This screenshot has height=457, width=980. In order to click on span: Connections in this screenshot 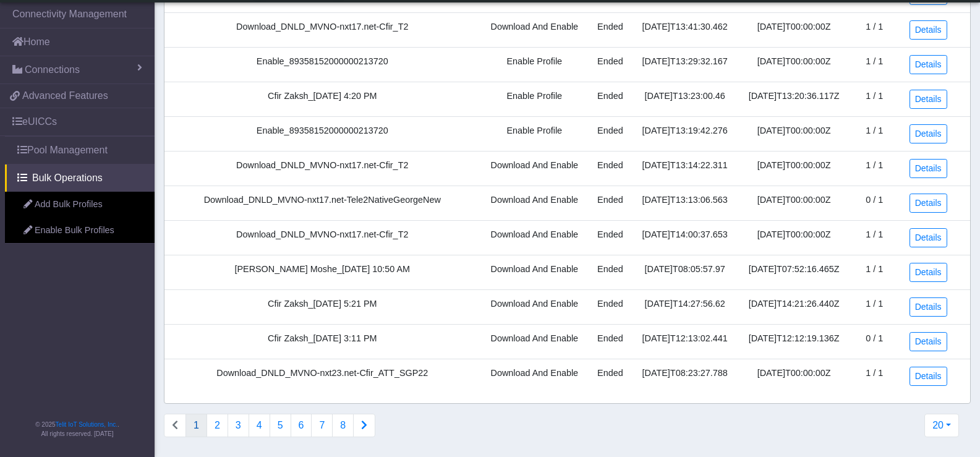, I will do `click(52, 70)`.